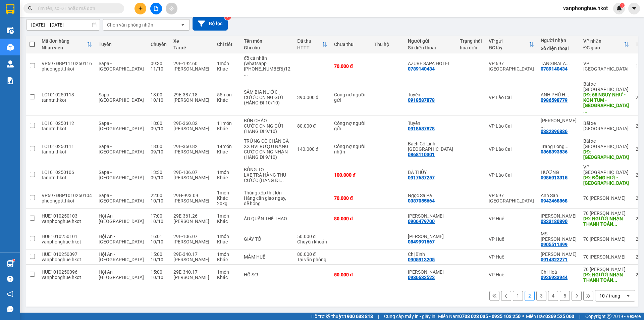 This screenshot has height=320, width=644. I want to click on div: Chọn văn phòng nhận, so click(130, 25).